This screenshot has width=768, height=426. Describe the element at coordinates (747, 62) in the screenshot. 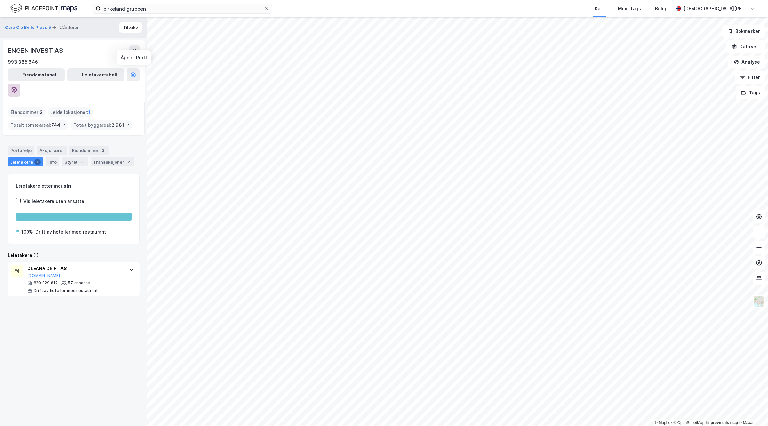

I see `button: Analyse` at that location.